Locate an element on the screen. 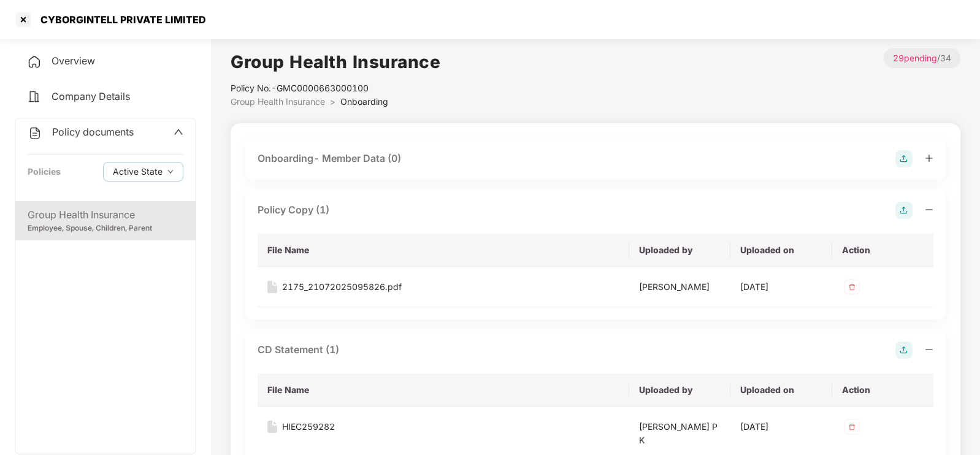  span: plus is located at coordinates (930, 158).